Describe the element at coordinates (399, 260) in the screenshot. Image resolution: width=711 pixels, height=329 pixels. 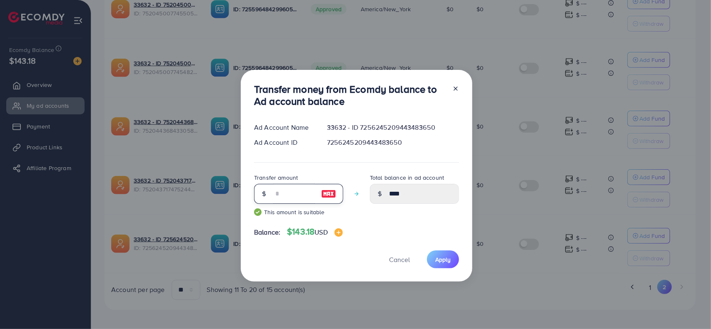
I see `span: Cancel` at that location.